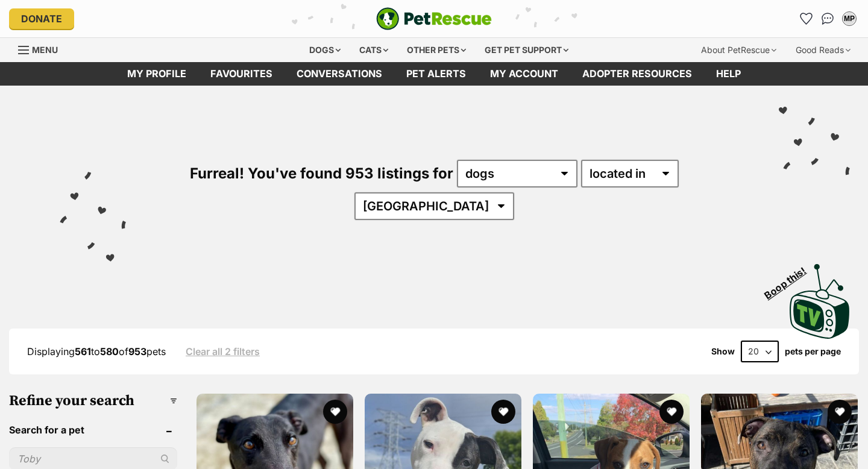 The image size is (868, 469). I want to click on div: MP, so click(849, 19).